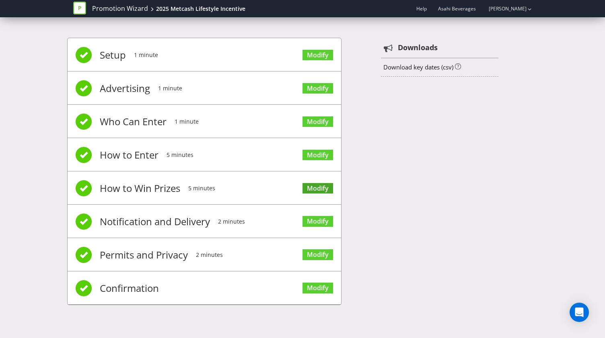  What do you see at coordinates (417, 48) in the screenshot?
I see `strong: Downloads` at bounding box center [417, 48].